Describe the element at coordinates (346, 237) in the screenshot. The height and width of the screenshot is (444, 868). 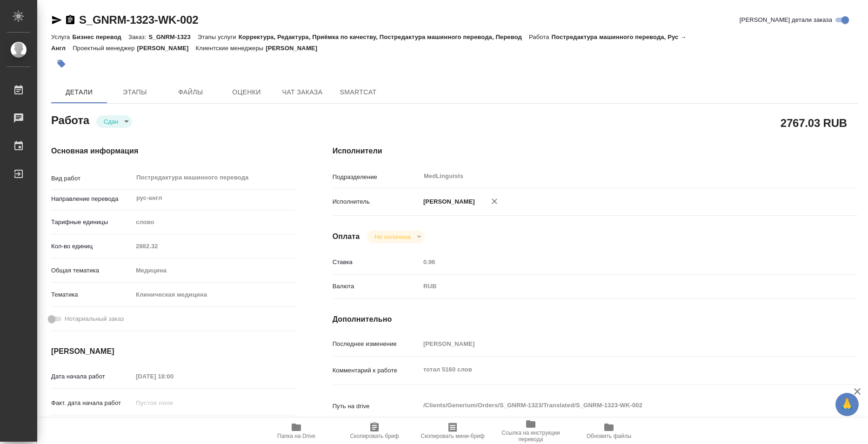
I see `h4: Оплата` at that location.